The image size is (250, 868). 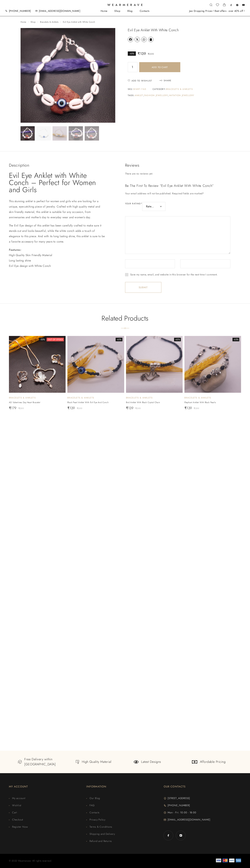 What do you see at coordinates (100, 841) in the screenshot?
I see `span: Refund and Returns` at bounding box center [100, 841].